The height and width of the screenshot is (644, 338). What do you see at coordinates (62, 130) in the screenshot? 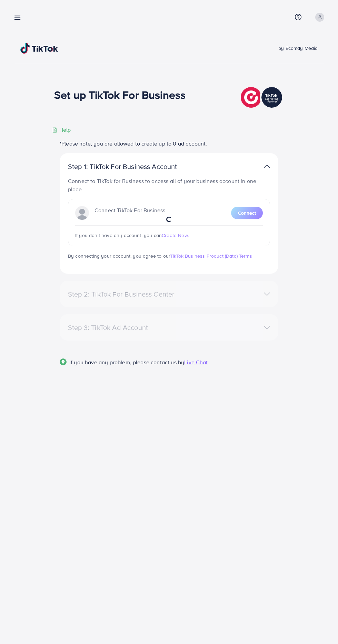
I see `div: Help` at bounding box center [62, 130].